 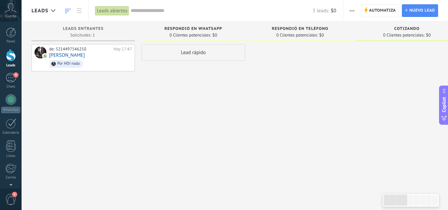 What do you see at coordinates (193, 29) in the screenshot?
I see `div: Respondió en Whatsapp` at bounding box center [193, 29].